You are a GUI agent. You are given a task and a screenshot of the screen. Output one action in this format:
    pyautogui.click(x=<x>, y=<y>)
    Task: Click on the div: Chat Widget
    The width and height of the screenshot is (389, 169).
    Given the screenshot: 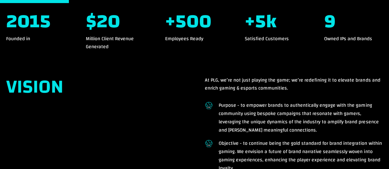 What is the action you would take?
    pyautogui.click(x=373, y=155)
    